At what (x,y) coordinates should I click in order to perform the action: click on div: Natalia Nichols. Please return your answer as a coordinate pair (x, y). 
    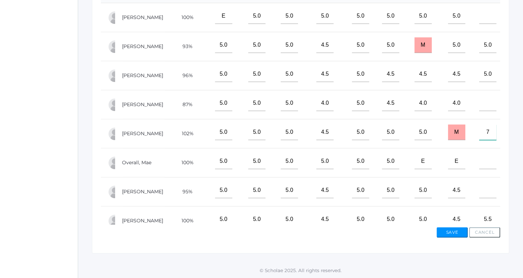
    Looking at the image, I should click on (115, 134).